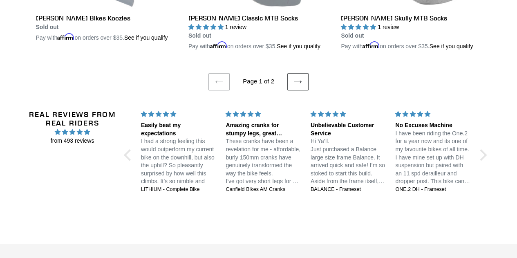 The height and width of the screenshot is (258, 517). What do you see at coordinates (432, 125) in the screenshot?
I see `div: No Excuses Machine` at bounding box center [432, 125].